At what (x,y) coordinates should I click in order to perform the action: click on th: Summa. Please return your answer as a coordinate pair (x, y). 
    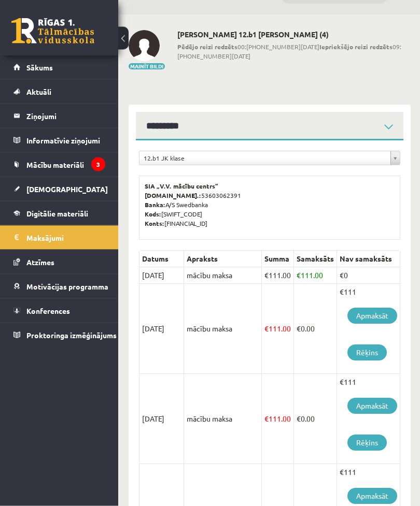
    Looking at the image, I should click on (277, 260).